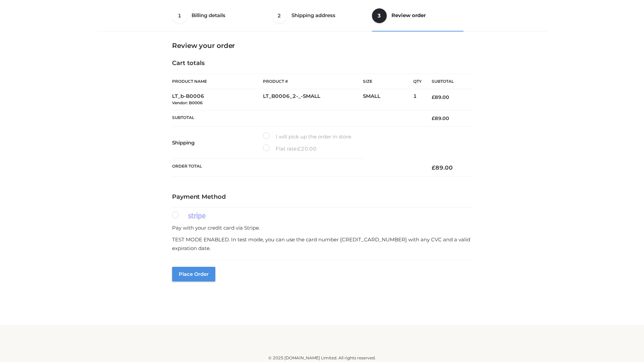 Image resolution: width=644 pixels, height=362 pixels. I want to click on th: Product Name, so click(217, 81).